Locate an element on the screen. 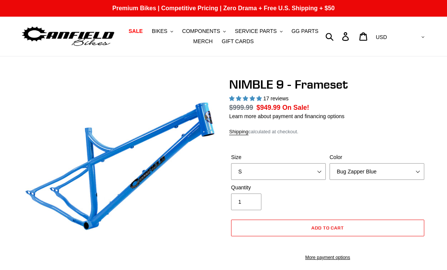 This screenshot has width=447, height=270. button: Add to cart is located at coordinates (327, 228).